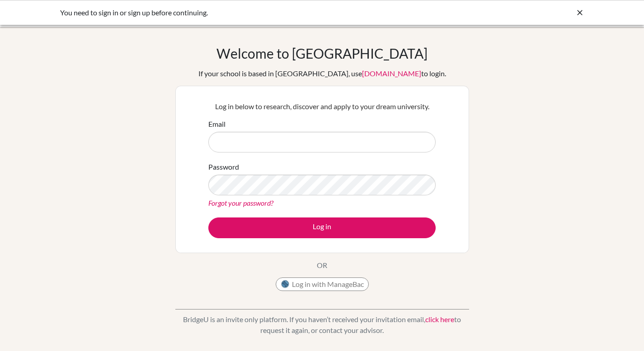 This screenshot has height=351, width=644. What do you see at coordinates (322, 228) in the screenshot?
I see `button: Log in` at bounding box center [322, 228].